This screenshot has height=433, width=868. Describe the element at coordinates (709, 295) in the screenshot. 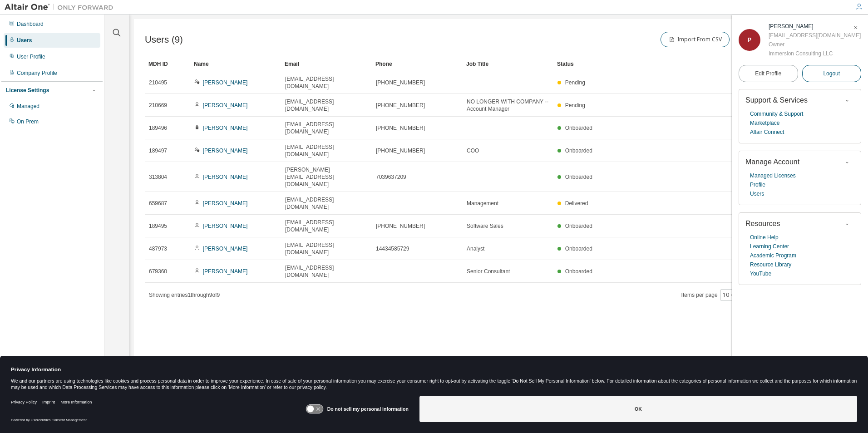

I see `span: Items per page` at that location.